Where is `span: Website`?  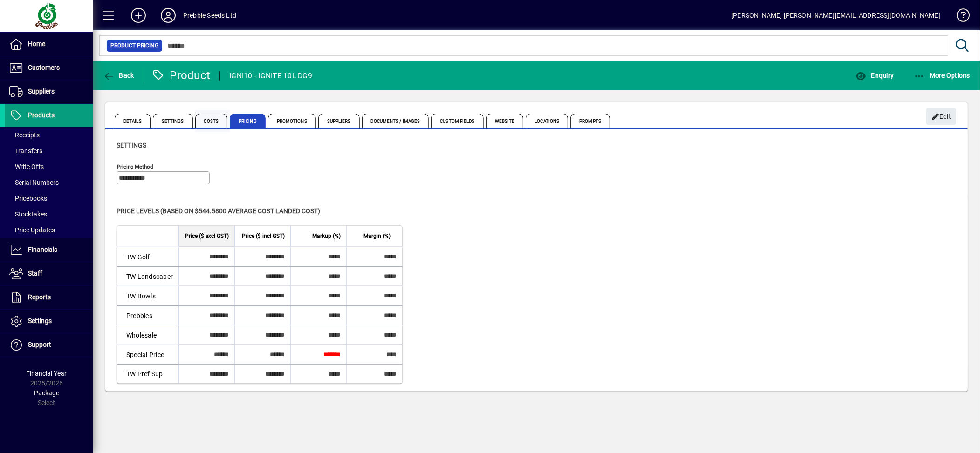 span: Website is located at coordinates (504, 121).